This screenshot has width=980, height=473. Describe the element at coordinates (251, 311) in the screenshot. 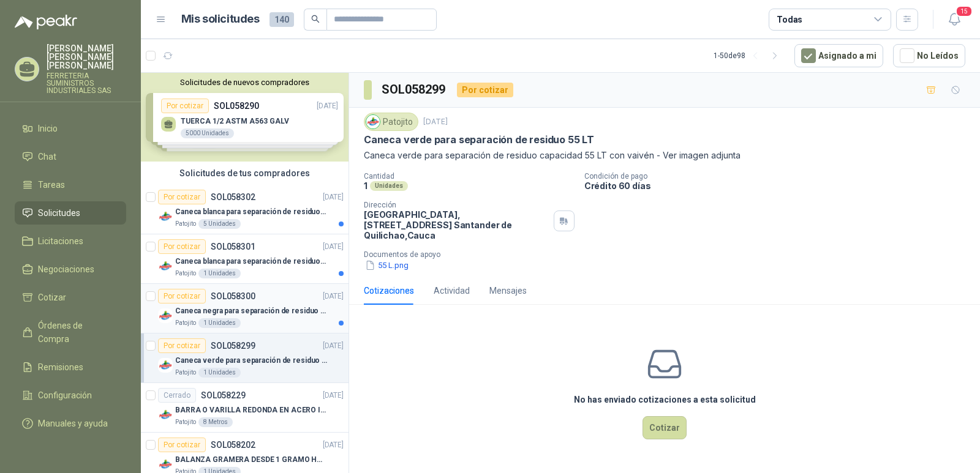

I see `p: Caneca negra para separación de residuo 55 LT` at that location.